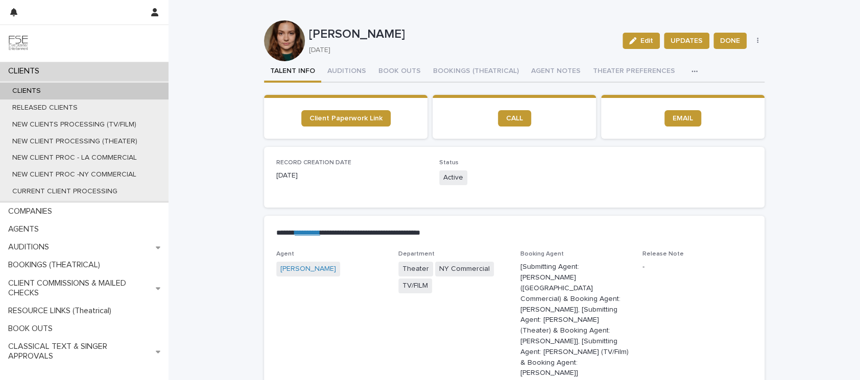 This screenshot has height=380, width=860. Describe the element at coordinates (646, 41) in the screenshot. I see `span: Edit` at that location.